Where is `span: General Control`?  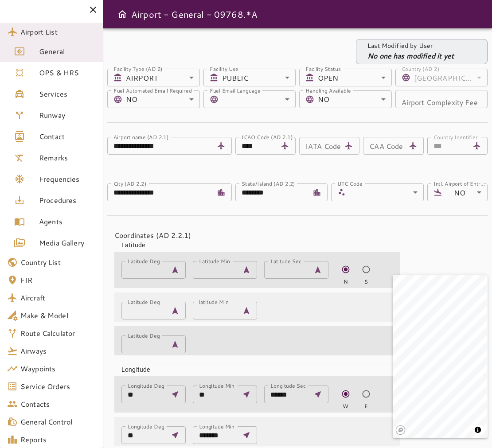
span: General Control is located at coordinates (58, 422).